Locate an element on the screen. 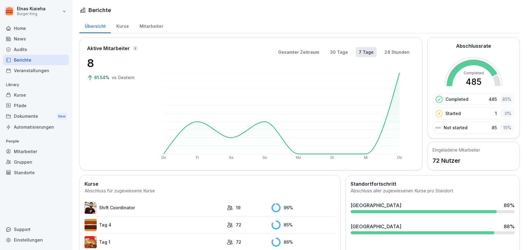  a: Automatisierungen is located at coordinates (36, 127).